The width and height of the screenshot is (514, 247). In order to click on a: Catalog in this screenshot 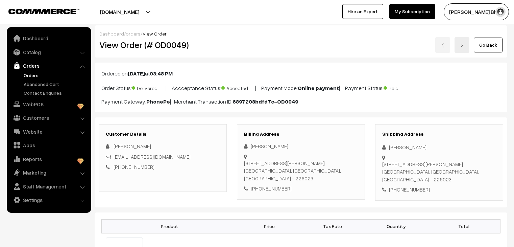, I will do `click(49, 52)`.